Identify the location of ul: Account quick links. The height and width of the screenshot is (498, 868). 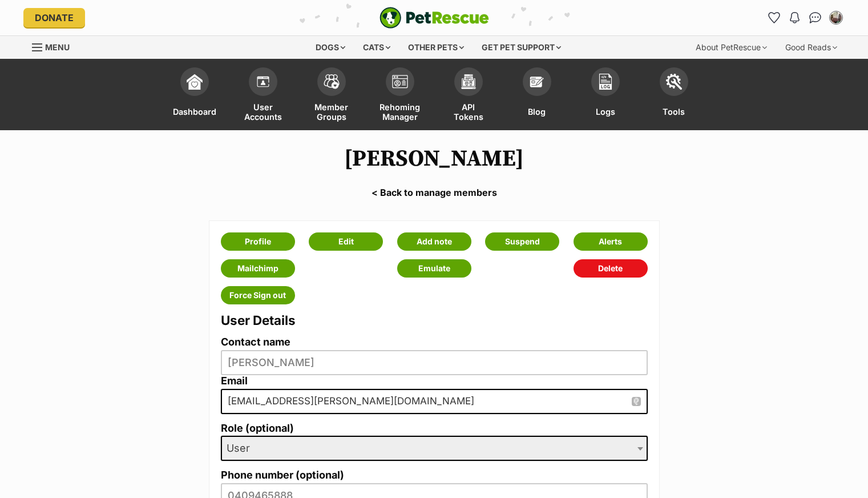
(806, 18).